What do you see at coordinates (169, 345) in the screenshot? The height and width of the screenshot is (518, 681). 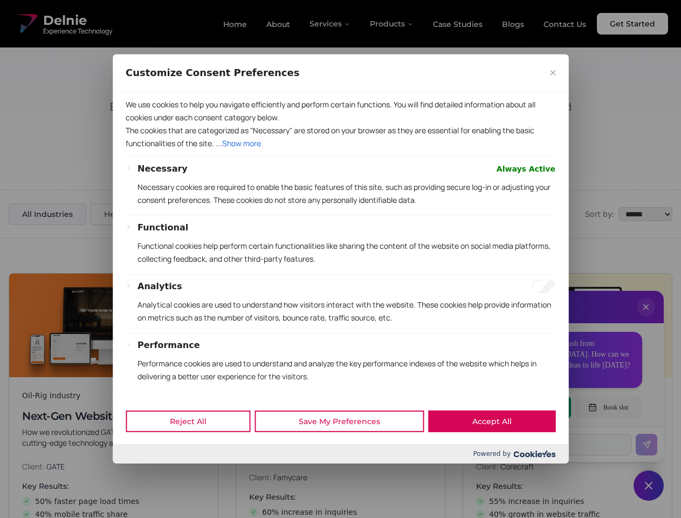 I see `button: Performance` at bounding box center [169, 345].